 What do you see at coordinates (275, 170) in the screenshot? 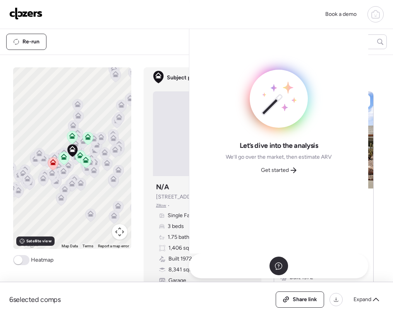
I see `span: Get started` at bounding box center [275, 170].